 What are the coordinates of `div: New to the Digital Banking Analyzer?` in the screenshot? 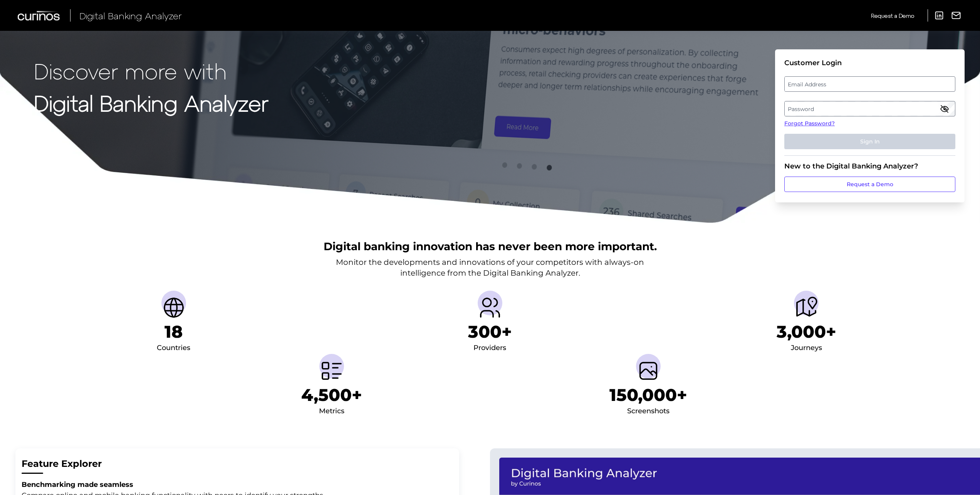 It's located at (870, 166).